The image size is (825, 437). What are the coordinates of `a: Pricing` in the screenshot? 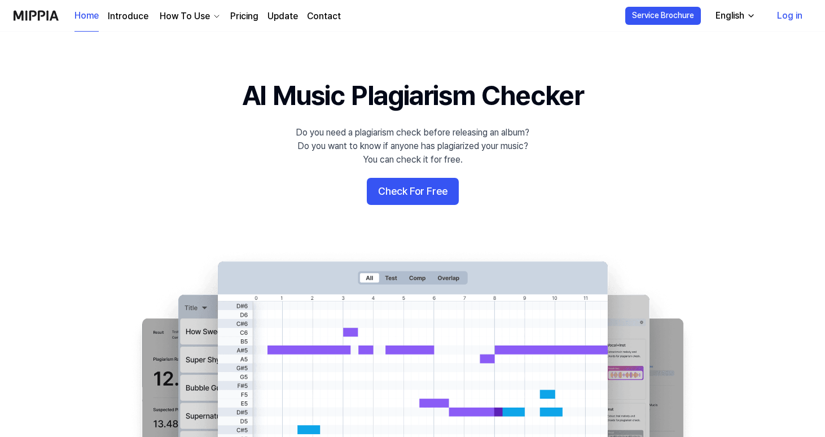 It's located at (244, 16).